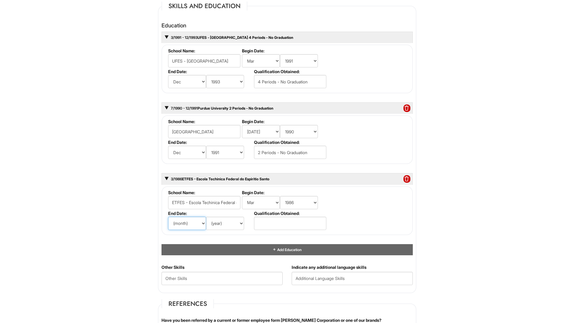  Describe the element at coordinates (184, 108) in the screenshot. I see `span: 7/1990 - 12/1991` at that location.